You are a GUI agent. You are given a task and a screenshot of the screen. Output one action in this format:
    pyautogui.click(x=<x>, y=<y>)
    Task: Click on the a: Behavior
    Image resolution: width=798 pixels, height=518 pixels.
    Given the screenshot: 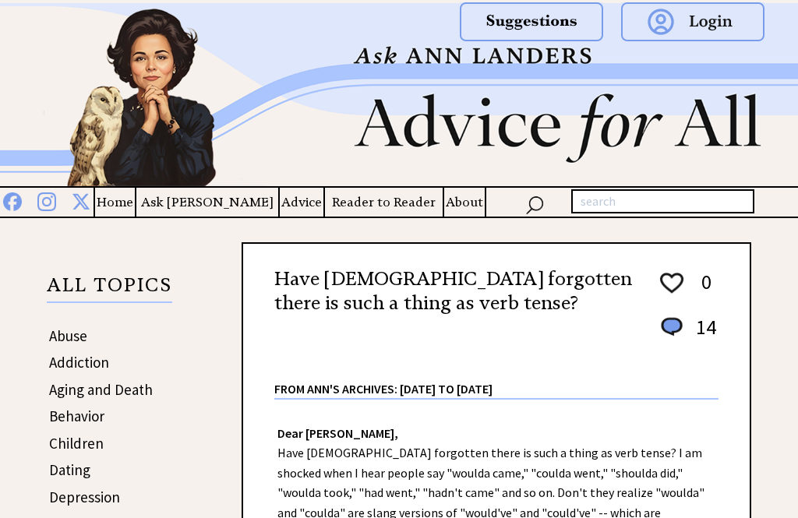 What is the action you would take?
    pyautogui.click(x=76, y=416)
    